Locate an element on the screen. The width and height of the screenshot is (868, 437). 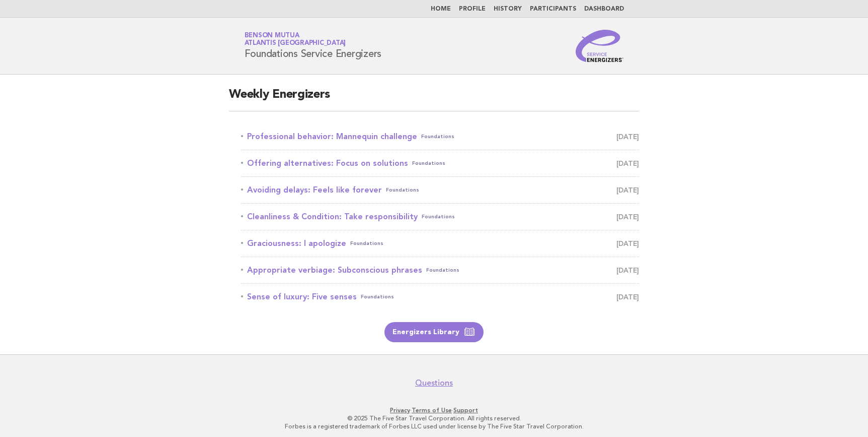
p: Forbes is a registered trademark of Forbes LLC used under license by The Five Star Travel Corpora... is located at coordinates (434, 426).